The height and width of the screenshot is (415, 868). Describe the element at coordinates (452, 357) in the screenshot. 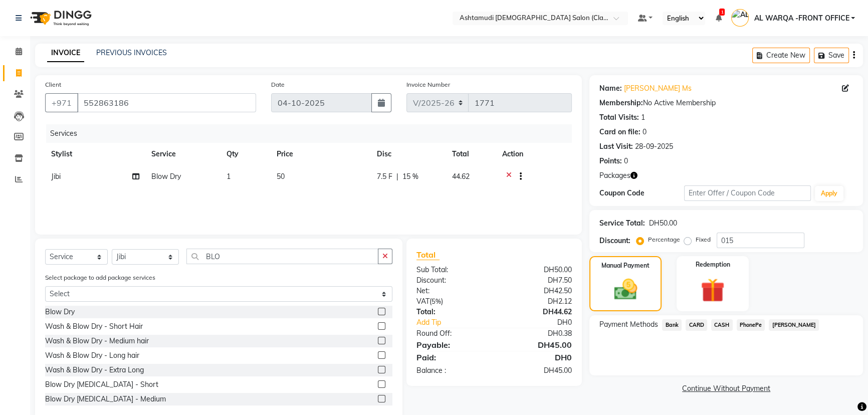

I see `div: Paid:` at that location.